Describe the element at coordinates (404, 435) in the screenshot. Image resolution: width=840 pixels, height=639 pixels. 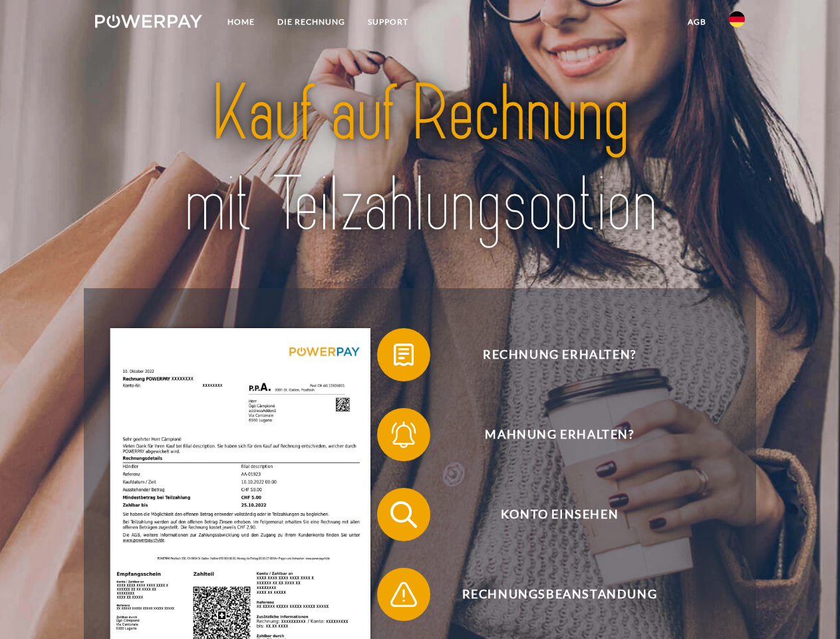
I see `img: qb_bell.svg` at that location.